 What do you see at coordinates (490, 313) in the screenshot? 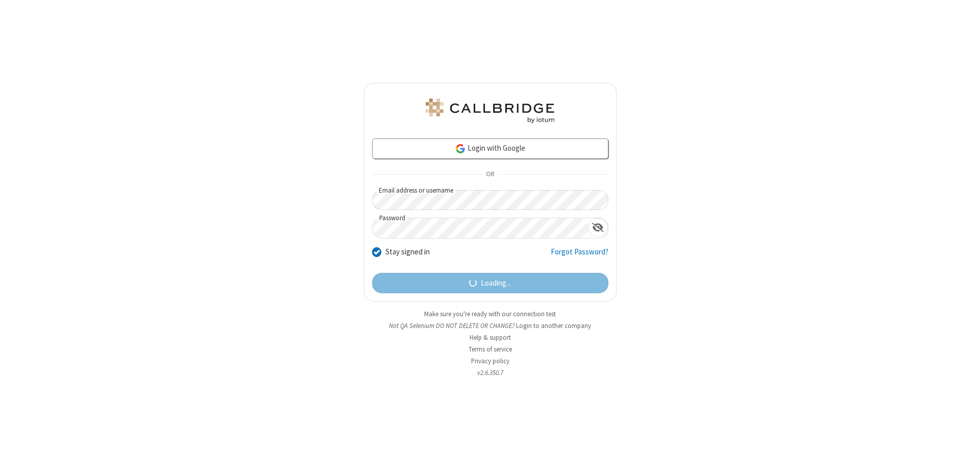
I see `a: Make sure you're ready with our connection test` at bounding box center [490, 313].